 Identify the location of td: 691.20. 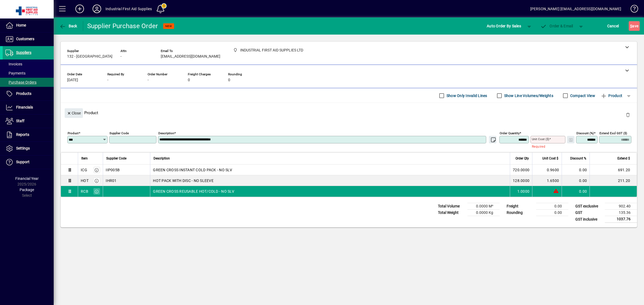
(613, 170).